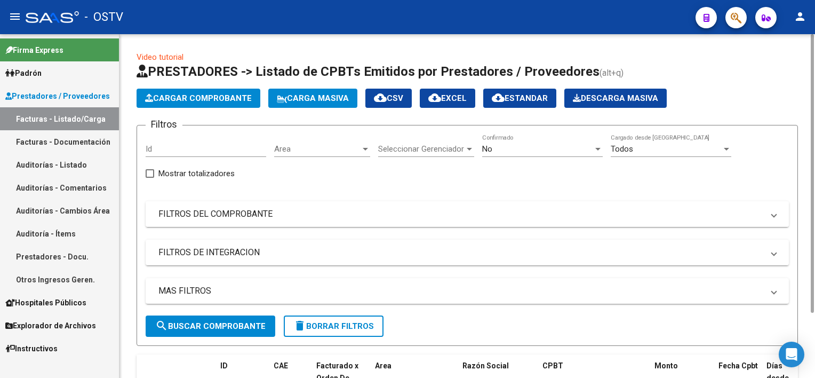 Image resolution: width=815 pixels, height=378 pixels. What do you see at coordinates (31, 349) in the screenshot?
I see `span: Instructivos` at bounding box center [31, 349].